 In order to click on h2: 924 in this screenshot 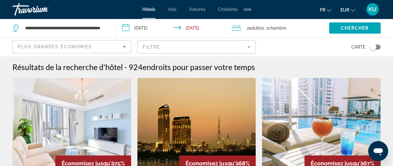, I will do `click(192, 67)`.